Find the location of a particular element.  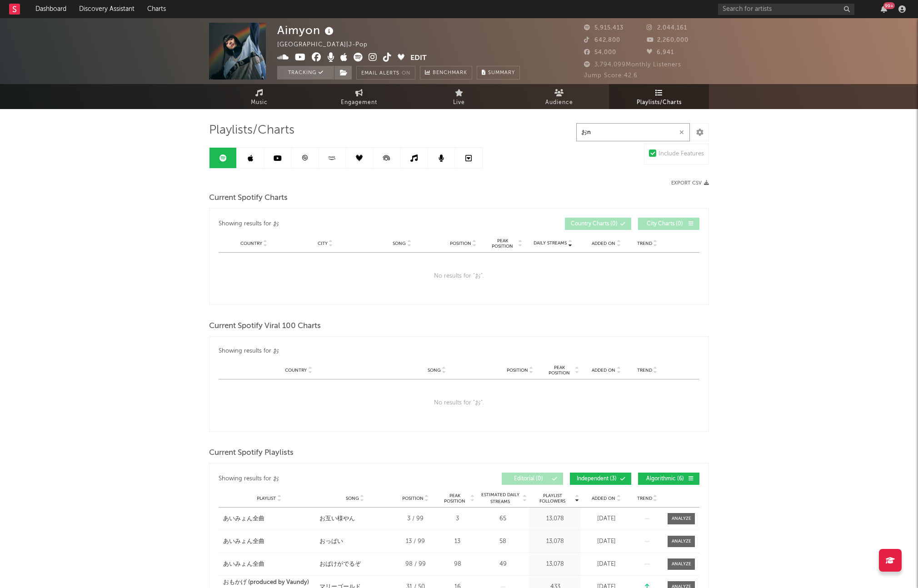

span: 642,800 is located at coordinates (602, 39).